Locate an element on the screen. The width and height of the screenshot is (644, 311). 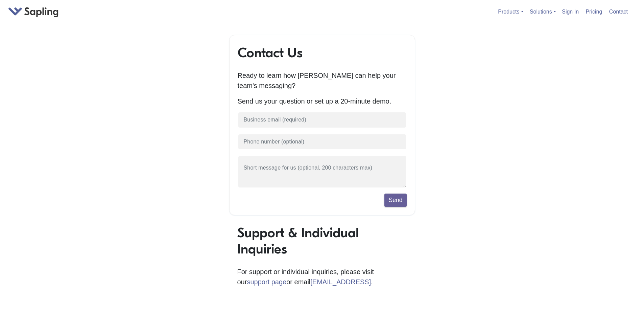
a: support page is located at coordinates (266, 282).